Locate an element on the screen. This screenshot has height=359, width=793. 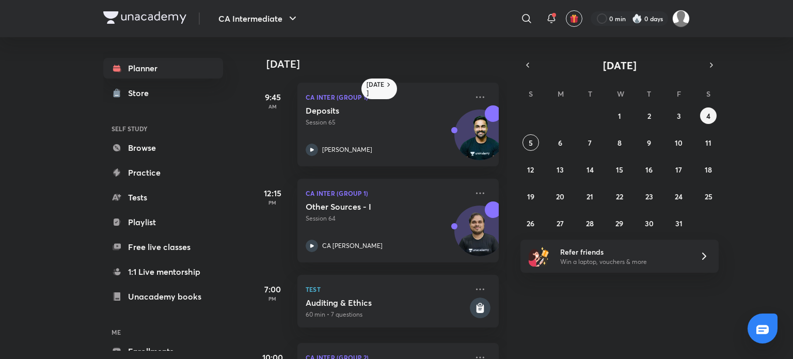
abbr: October 14, 2025 is located at coordinates (590, 169).